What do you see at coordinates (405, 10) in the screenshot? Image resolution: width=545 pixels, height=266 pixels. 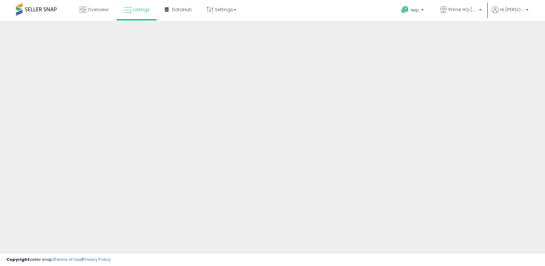 I see `i: Get Help` at bounding box center [405, 10].